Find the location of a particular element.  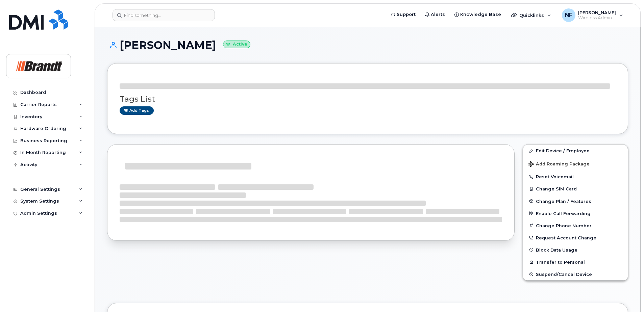

button: Enable Call Forwarding is located at coordinates (575, 213).